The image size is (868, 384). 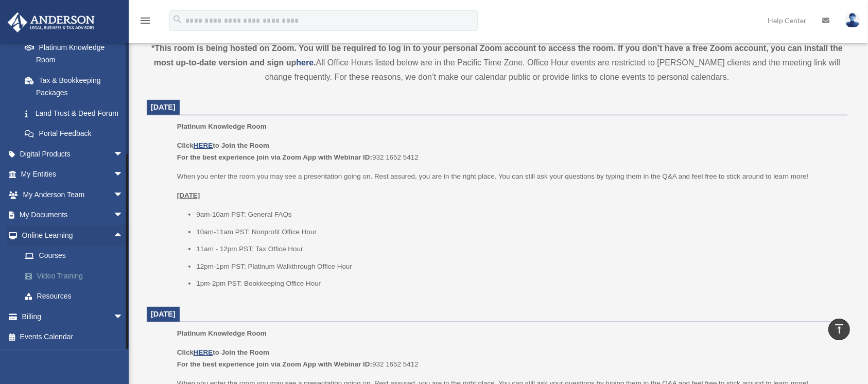 What do you see at coordinates (518, 232) in the screenshot?
I see `li: 10am-11am PST: Nonprofit Office Hour` at bounding box center [518, 232].